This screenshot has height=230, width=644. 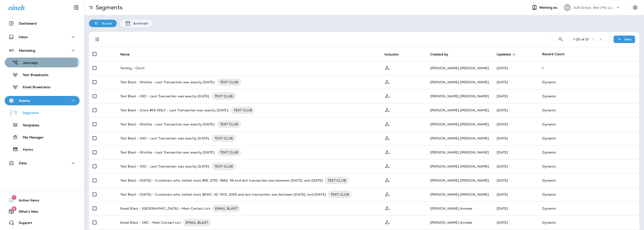 What do you see at coordinates (27, 50) in the screenshot?
I see `p: Marketing` at bounding box center [27, 50].